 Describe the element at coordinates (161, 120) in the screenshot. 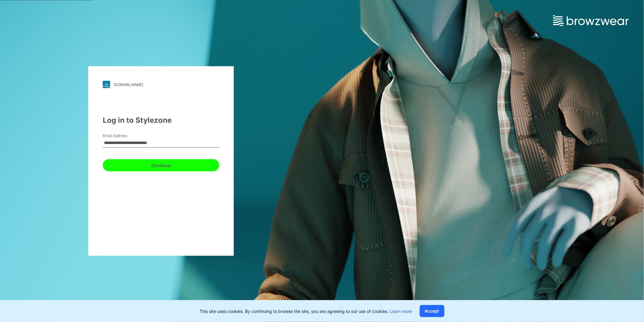

I see `div: Log in to Stylezone` at that location.